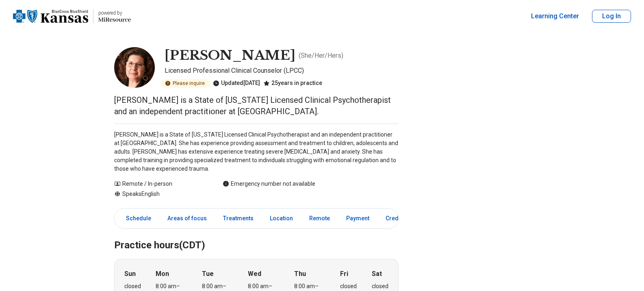  What do you see at coordinates (293, 83) in the screenshot?
I see `div: 25 years in practice` at bounding box center [293, 83].